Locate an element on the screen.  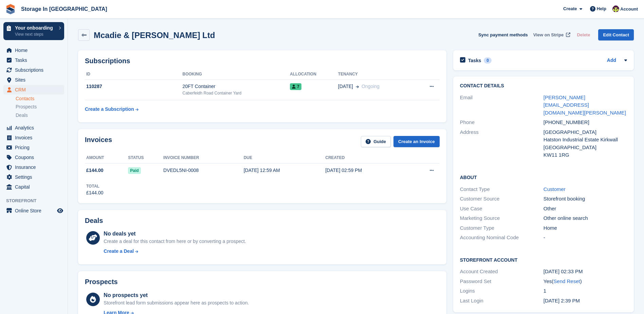
p: View next steps is located at coordinates (35, 34).